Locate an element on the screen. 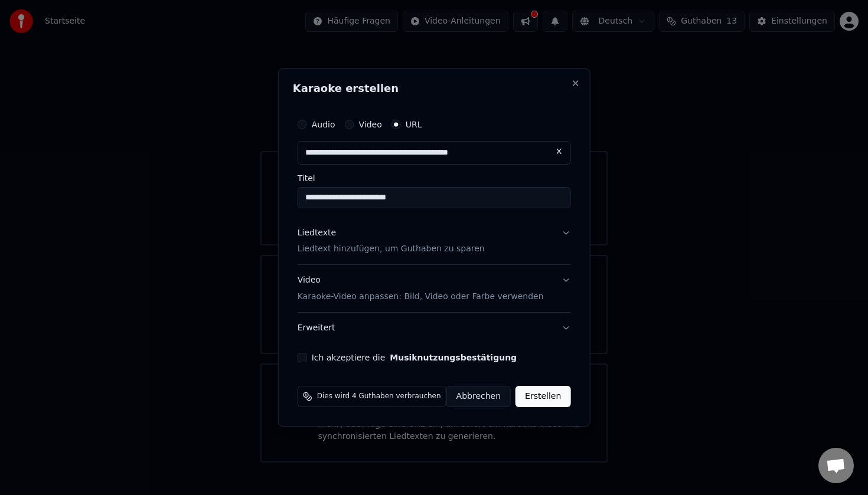 The height and width of the screenshot is (495, 868). label: Video is located at coordinates (369, 124).